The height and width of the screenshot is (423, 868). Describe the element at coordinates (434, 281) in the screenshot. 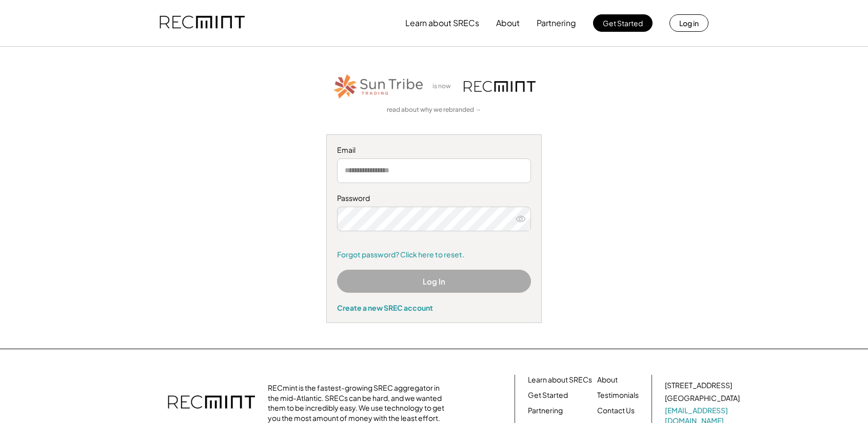

I see `button: Log In` at that location.